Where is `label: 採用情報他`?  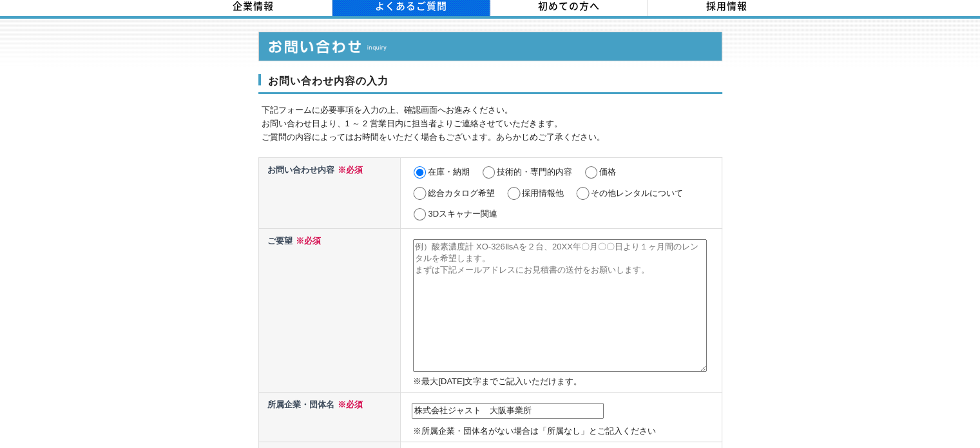 label: 採用情報他 is located at coordinates (542, 192).